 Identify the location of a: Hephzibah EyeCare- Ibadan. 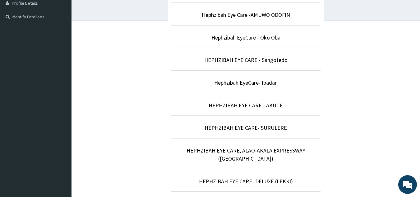
(246, 82).